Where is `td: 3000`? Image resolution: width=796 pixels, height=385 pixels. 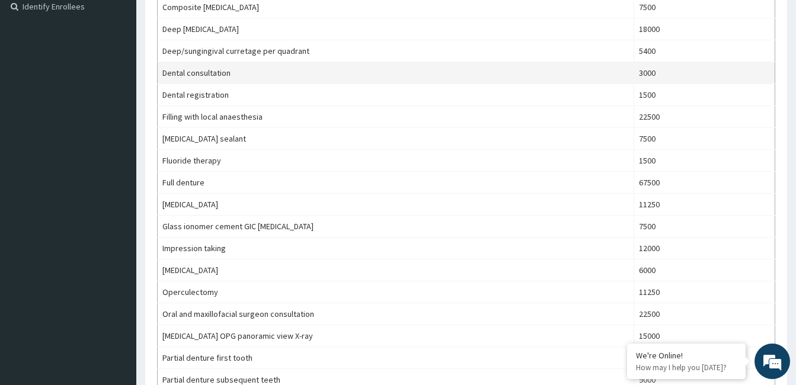
td: 3000 is located at coordinates (704, 73).